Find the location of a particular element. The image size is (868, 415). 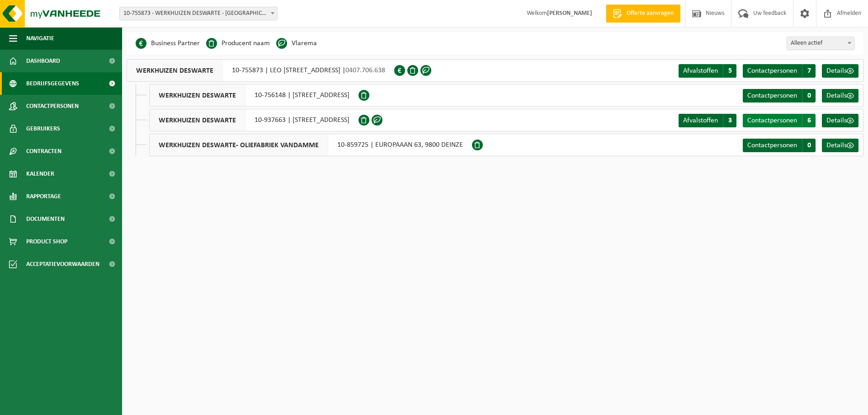

a: Offerte aanvragen is located at coordinates (642, 13).